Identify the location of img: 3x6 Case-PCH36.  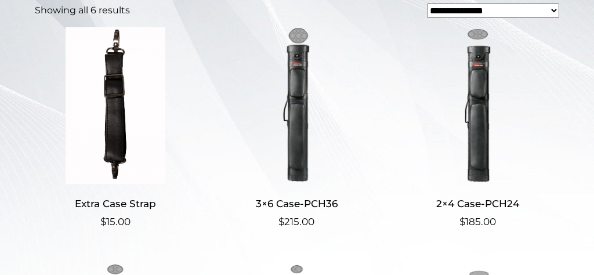
(297, 106).